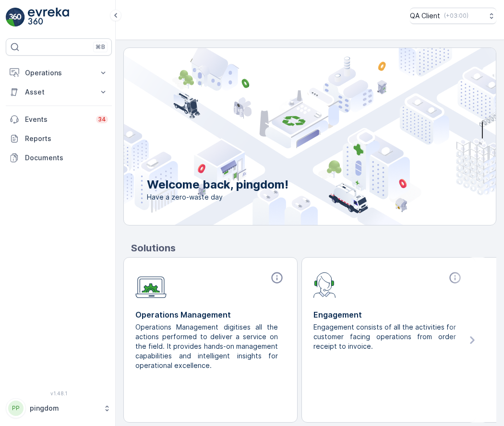 Image resolution: width=504 pixels, height=426 pixels. I want to click on p: Events, so click(57, 120).